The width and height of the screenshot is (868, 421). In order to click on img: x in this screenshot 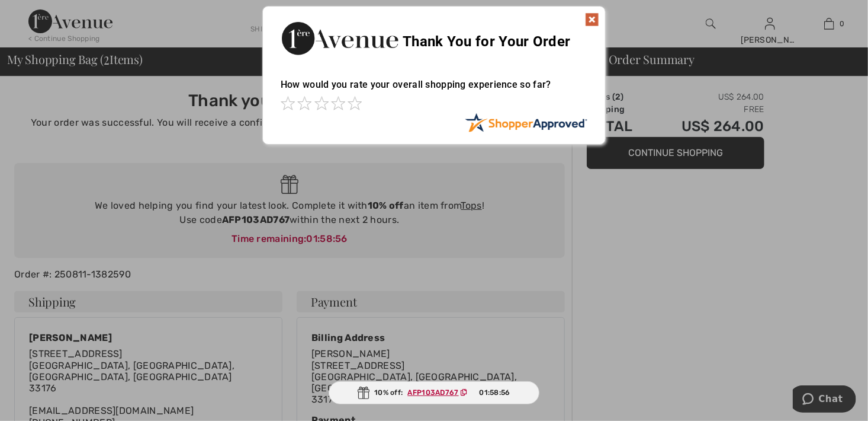, I will do `click(592, 20)`.